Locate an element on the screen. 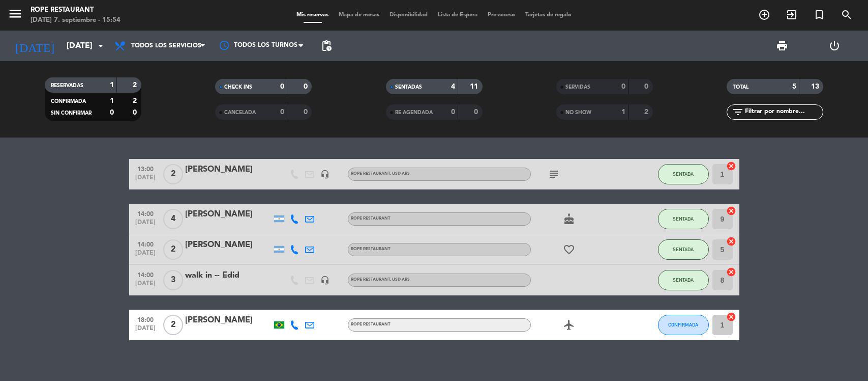  span: NO SHOW is located at coordinates (578, 113).